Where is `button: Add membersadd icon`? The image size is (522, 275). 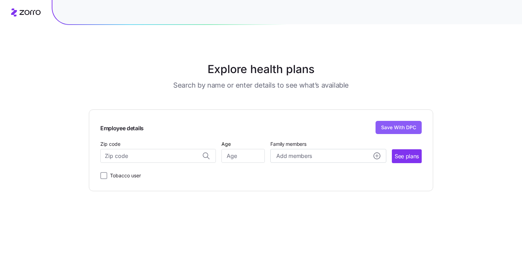
button: Add membersadd icon is located at coordinates (328, 156).